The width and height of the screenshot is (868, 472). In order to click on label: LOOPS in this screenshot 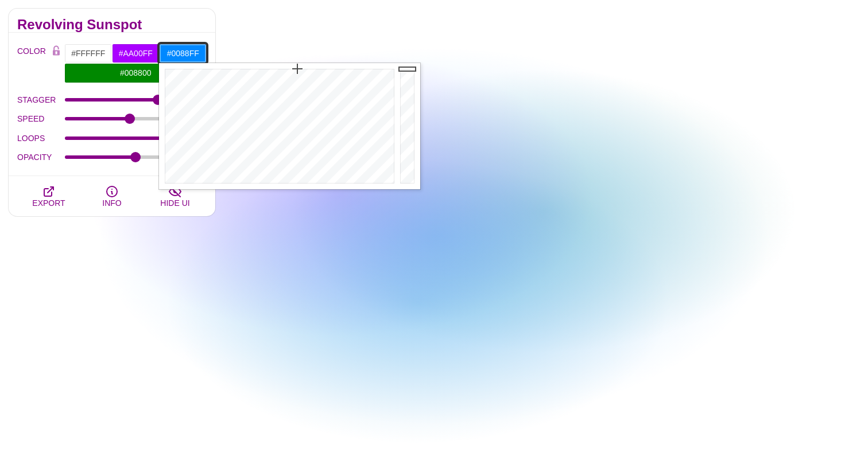, I will do `click(41, 138)`.